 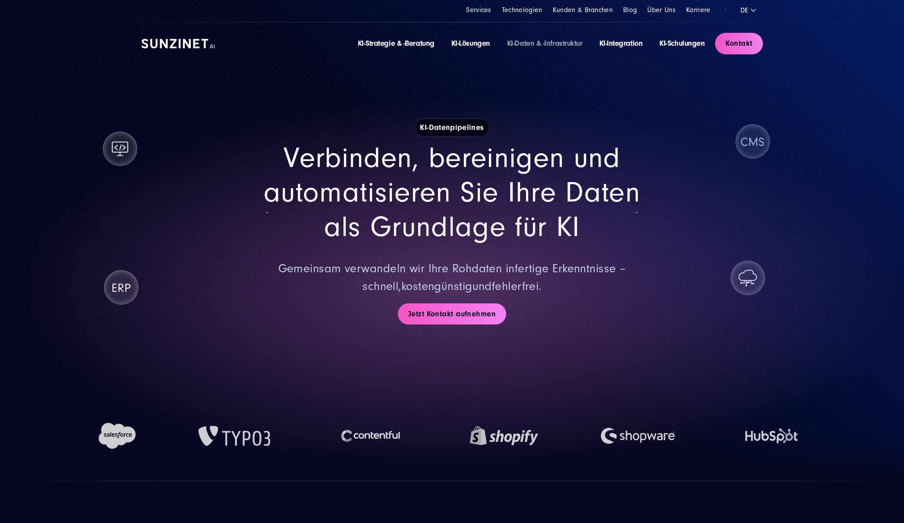 I want to click on h1: KI-Datenpipelines, so click(x=452, y=128).